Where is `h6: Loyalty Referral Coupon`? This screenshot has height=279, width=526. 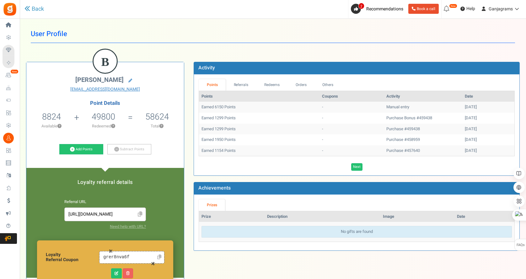 h6: Loyalty Referral Coupon is located at coordinates (73, 257).